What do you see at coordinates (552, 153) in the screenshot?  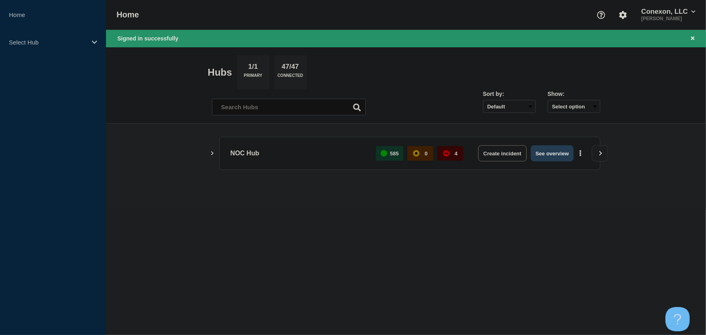 I see `button: See overview` at bounding box center [552, 153].